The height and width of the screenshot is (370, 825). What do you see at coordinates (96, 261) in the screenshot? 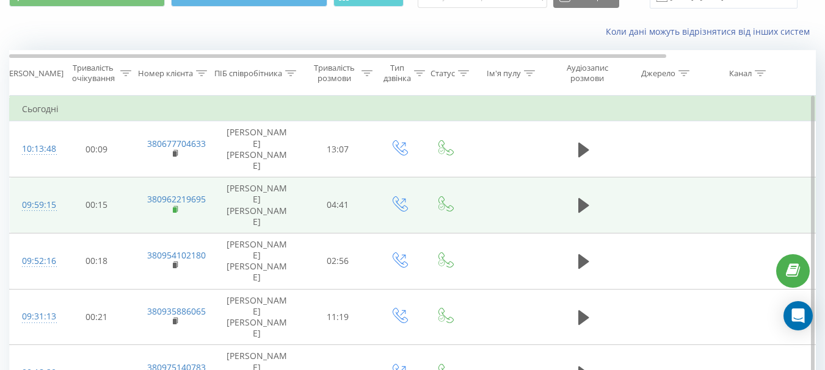
I see `td: 00:18` at bounding box center [96, 261].